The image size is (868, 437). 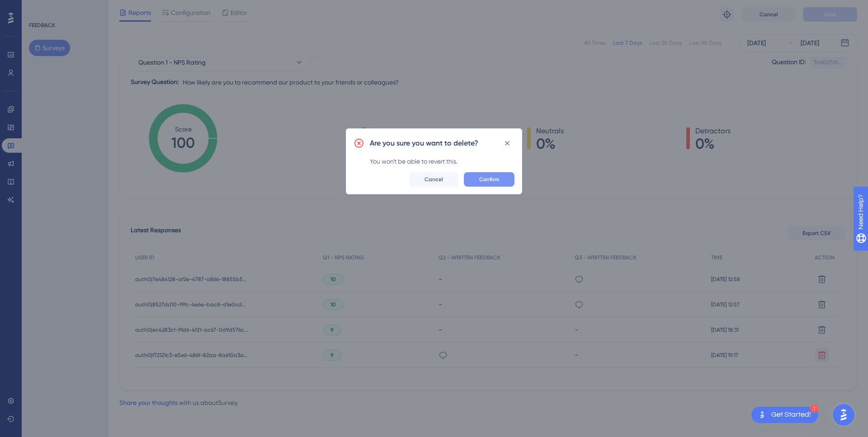 I want to click on span: Confirm, so click(x=489, y=180).